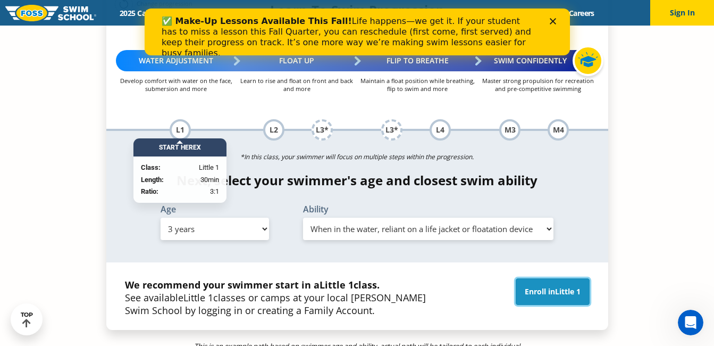  What do you see at coordinates (538, 85) in the screenshot?
I see `p: Master strong propulsion for recreation and pre-competitive swimming` at bounding box center [538, 85].